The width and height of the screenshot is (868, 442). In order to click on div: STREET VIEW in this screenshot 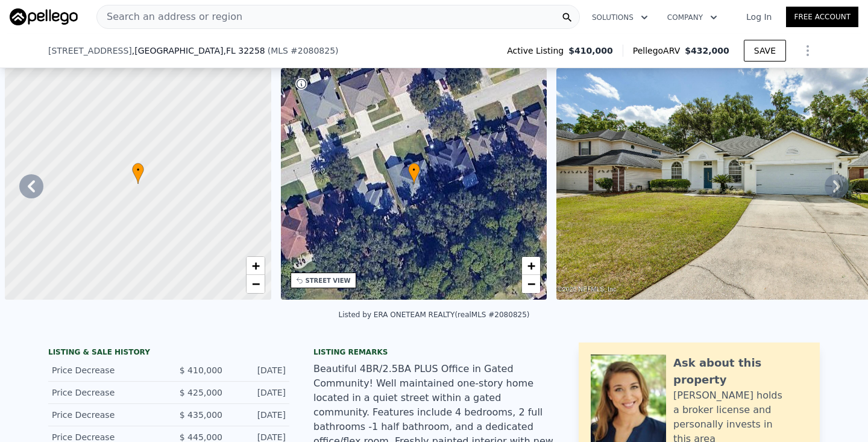, I will do `click(328, 281)`.